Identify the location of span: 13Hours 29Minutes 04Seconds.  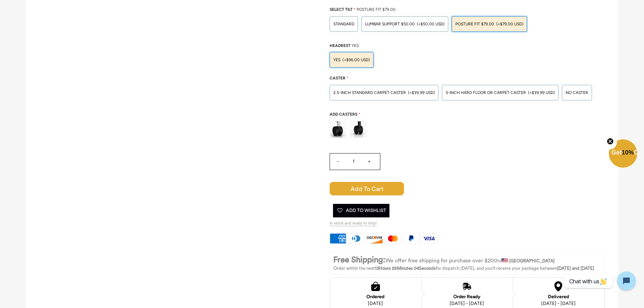
(405, 268).